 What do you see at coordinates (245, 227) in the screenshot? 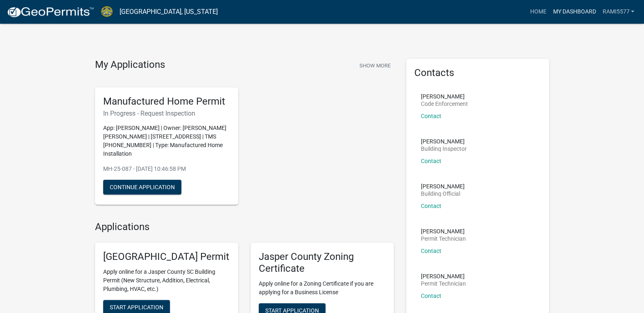
I see `h4: Applications` at bounding box center [245, 227].